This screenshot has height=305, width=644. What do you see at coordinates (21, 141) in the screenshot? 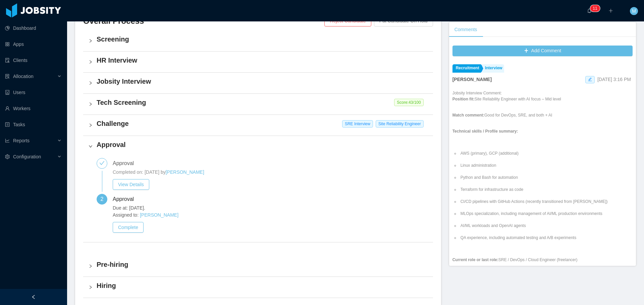
I see `span: Reports` at bounding box center [21, 141].